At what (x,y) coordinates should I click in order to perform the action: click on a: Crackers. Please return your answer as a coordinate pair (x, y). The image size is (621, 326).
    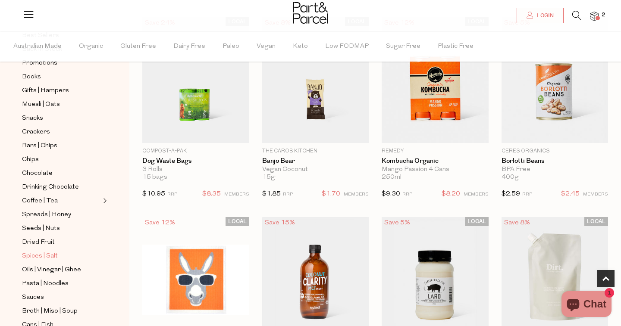
    Looking at the image, I should click on (61, 132).